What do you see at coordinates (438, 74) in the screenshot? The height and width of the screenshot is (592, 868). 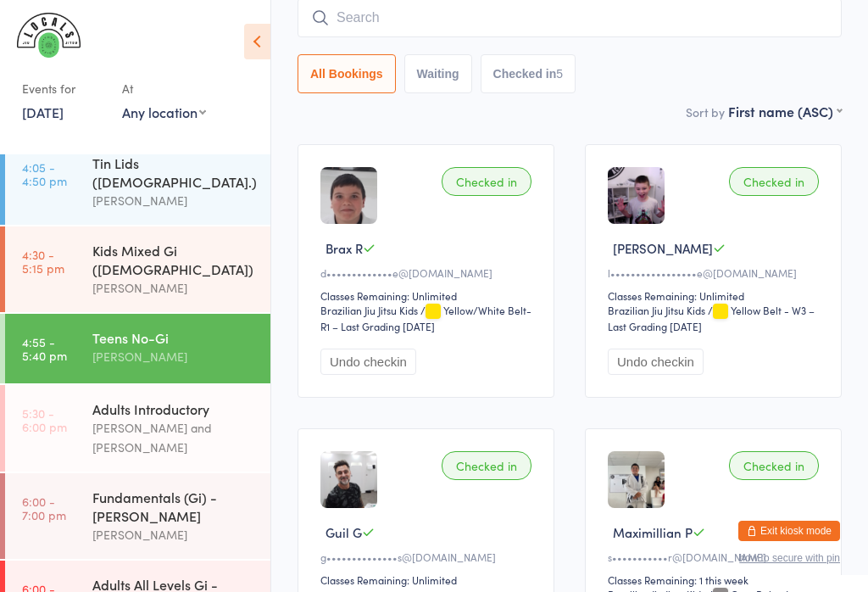 I see `button: Waiting` at bounding box center [438, 74].